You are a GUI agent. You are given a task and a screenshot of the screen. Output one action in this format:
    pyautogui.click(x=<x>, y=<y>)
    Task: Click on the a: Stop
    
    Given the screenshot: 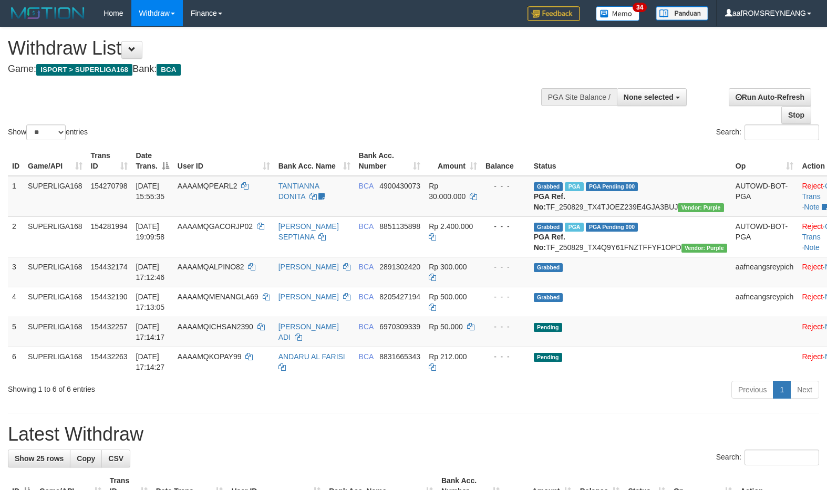 What is the action you would take?
    pyautogui.click(x=796, y=115)
    